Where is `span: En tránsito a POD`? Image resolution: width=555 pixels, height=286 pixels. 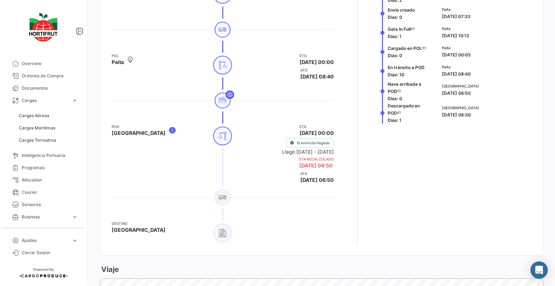 span: En tránsito a POD is located at coordinates (406, 67).